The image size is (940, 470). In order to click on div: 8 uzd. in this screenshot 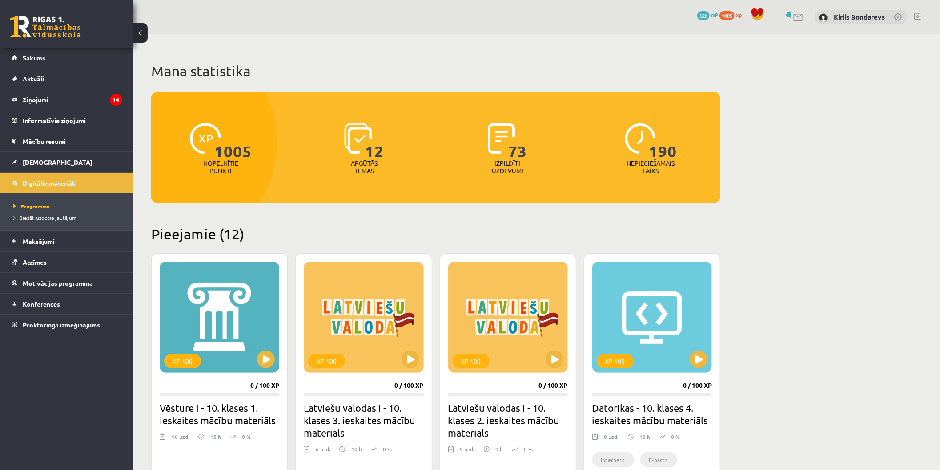, I will do `click(611, 440)`.